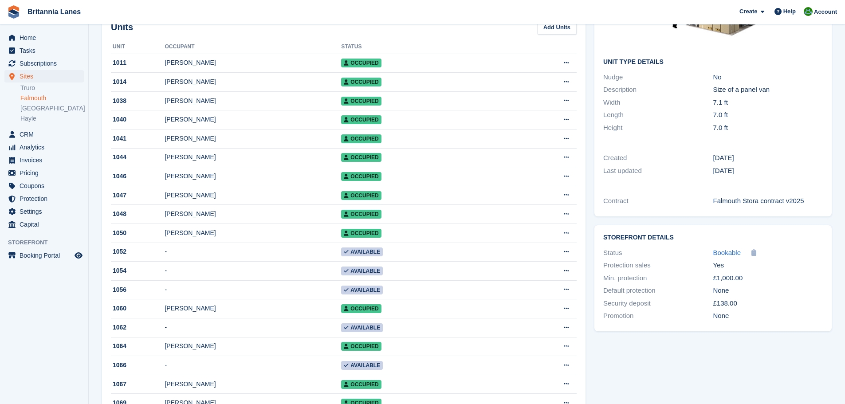 The width and height of the screenshot is (845, 404). Describe the element at coordinates (658, 278) in the screenshot. I see `div: Min. protection` at that location.